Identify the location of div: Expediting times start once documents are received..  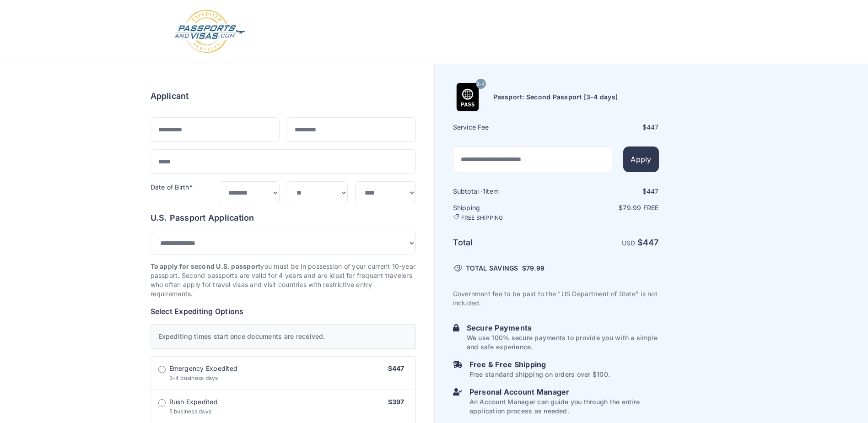
(283, 336).